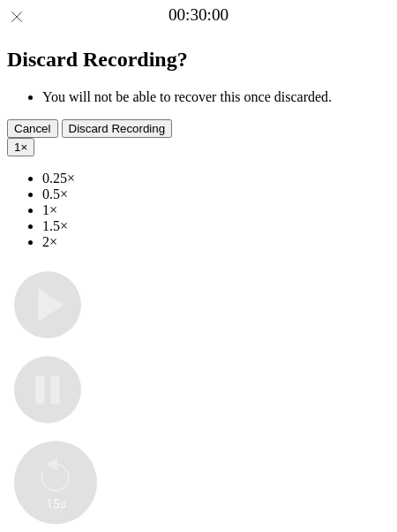 The image size is (397, 532). I want to click on a: 00:30:00, so click(198, 15).